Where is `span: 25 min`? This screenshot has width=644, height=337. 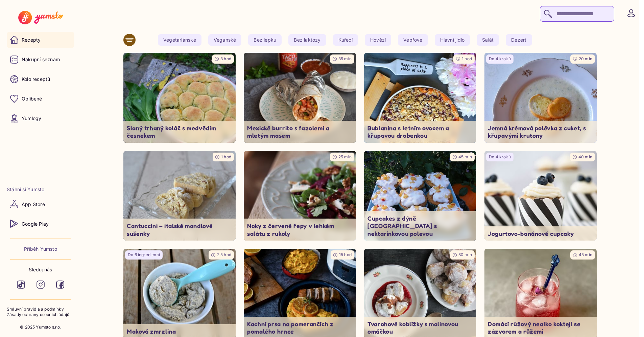
span: 25 min is located at coordinates (345, 157).